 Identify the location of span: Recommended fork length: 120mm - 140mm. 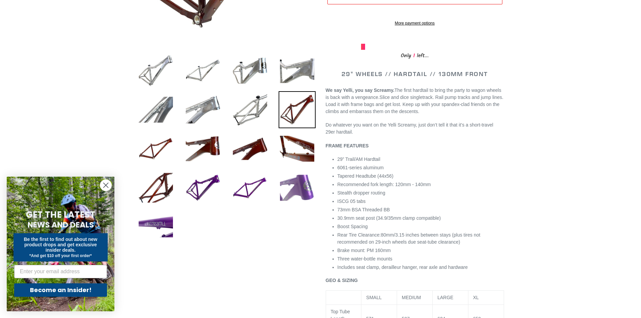
(384, 184).